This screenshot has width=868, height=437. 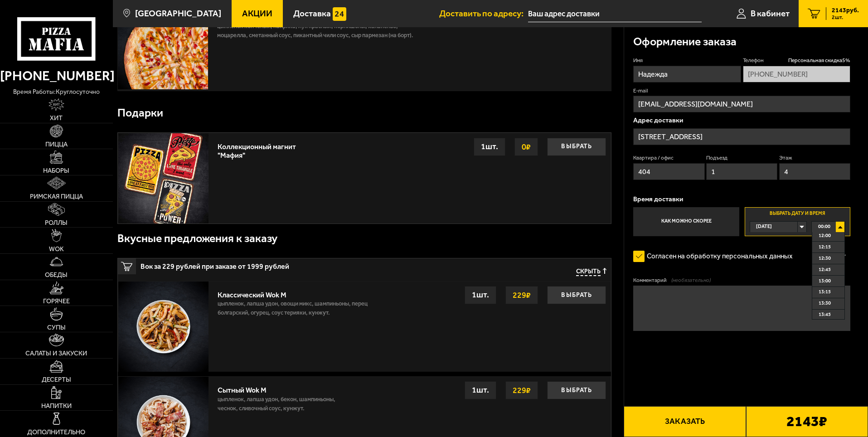 What do you see at coordinates (741, 120) in the screenshot?
I see `p: Адрес доставки` at bounding box center [741, 120].